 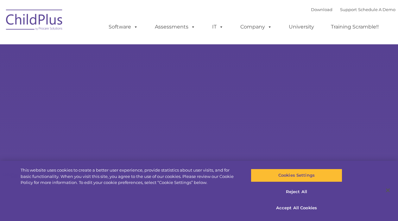 What do you see at coordinates (376, 9) in the screenshot?
I see `a: Schedule A Demo` at bounding box center [376, 9].